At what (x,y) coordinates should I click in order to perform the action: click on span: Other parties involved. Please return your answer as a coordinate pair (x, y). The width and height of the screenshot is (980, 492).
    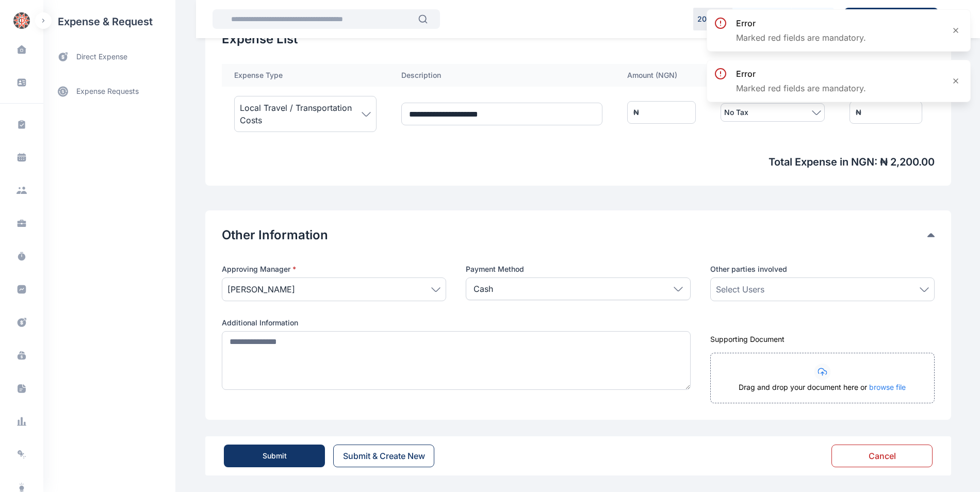
    Looking at the image, I should click on (749, 269).